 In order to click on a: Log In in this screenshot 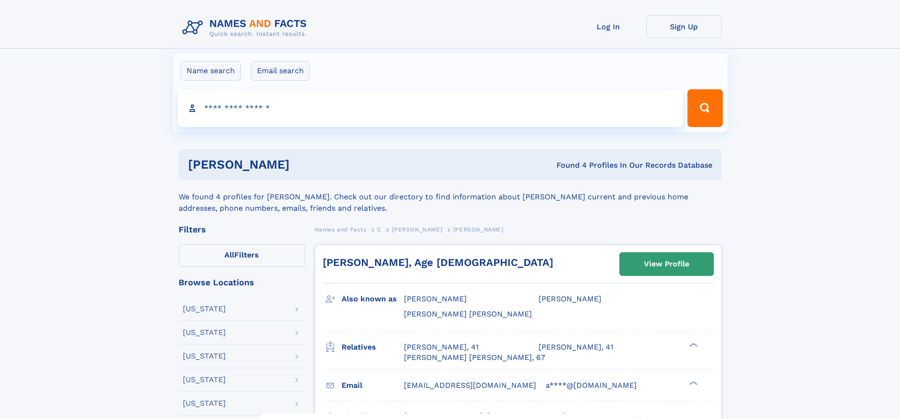, I will do `click(609, 26)`.